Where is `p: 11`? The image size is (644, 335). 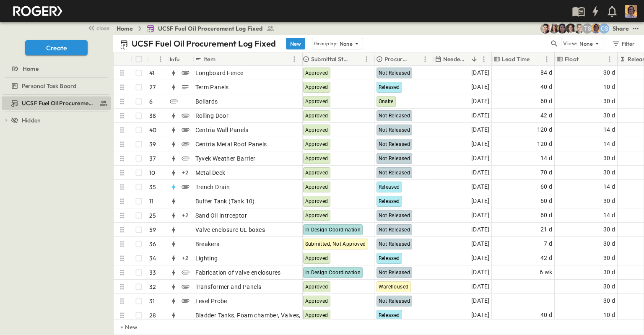 p: 11 is located at coordinates (151, 201).